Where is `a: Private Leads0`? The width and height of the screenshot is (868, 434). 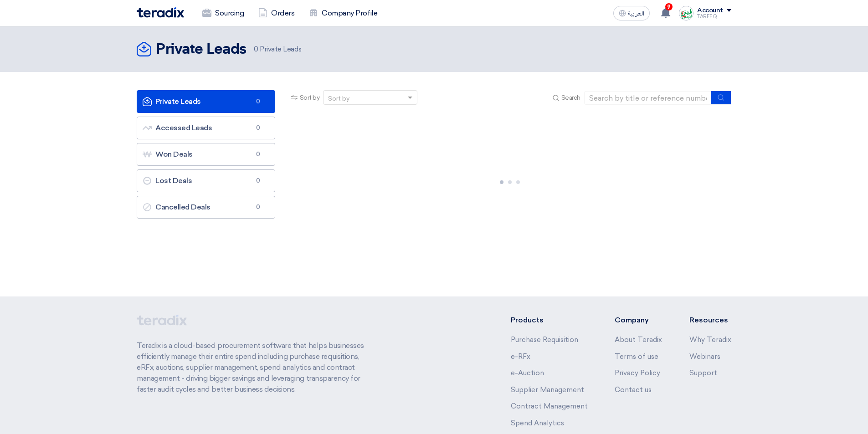 a: Private Leads0 is located at coordinates (206, 101).